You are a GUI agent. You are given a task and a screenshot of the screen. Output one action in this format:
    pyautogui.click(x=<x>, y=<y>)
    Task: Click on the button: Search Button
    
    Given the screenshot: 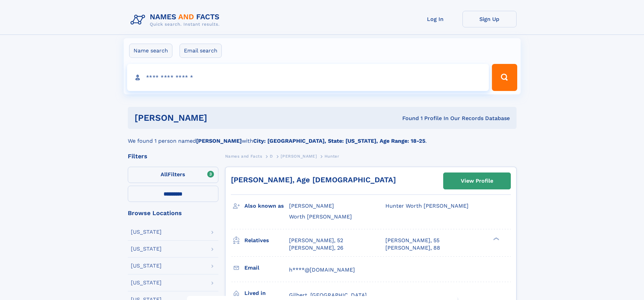 What is the action you would take?
    pyautogui.click(x=504, y=78)
    